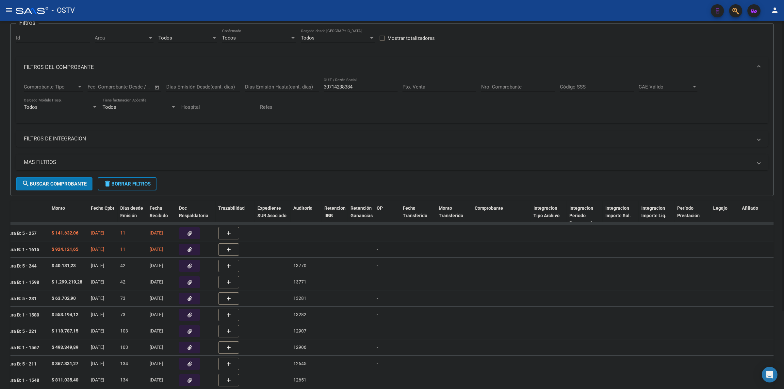 The height and width of the screenshot is (389, 784). What do you see at coordinates (584, 215) in the screenshot?
I see `datatable-header-cell: Integracion Periodo Presentacion` at bounding box center [584, 215].